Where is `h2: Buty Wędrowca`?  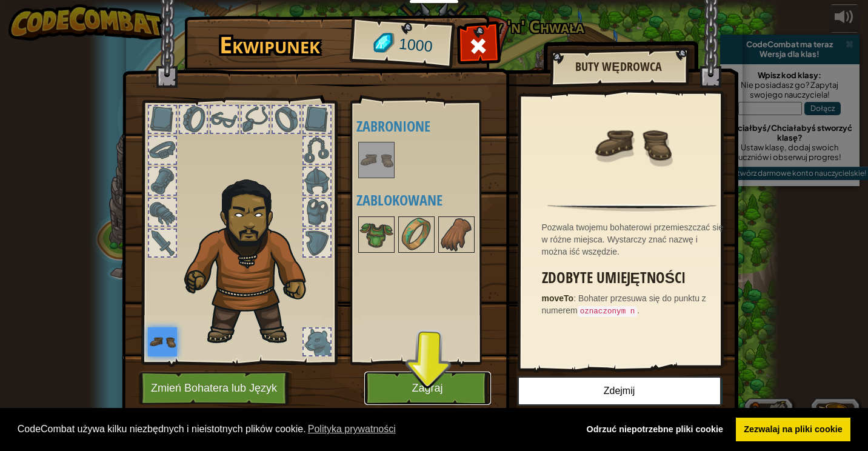 h2: Buty Wędrowca is located at coordinates (619, 67).